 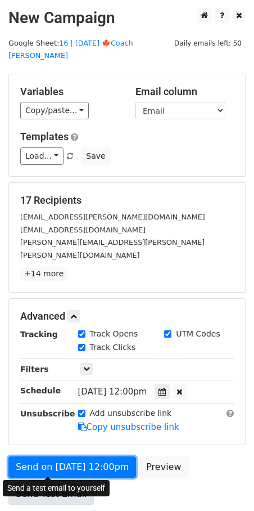 I want to click on h5: Advanced, so click(x=127, y=316).